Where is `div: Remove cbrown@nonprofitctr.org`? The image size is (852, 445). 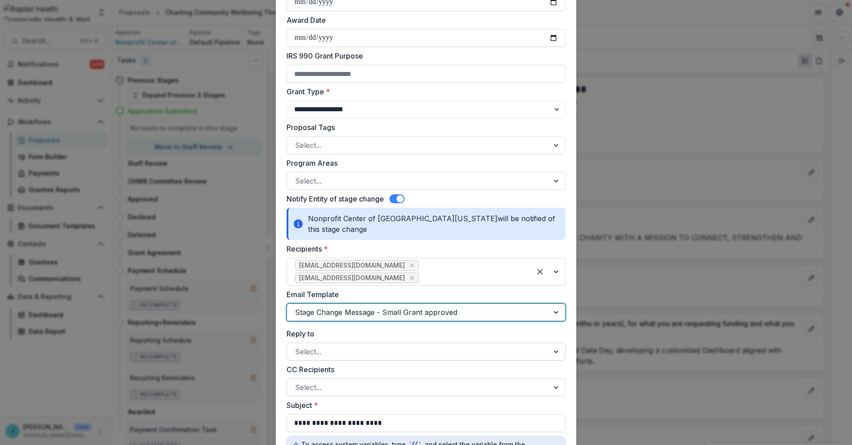 div: Remove cbrown@nonprofitctr.org is located at coordinates (412, 278).